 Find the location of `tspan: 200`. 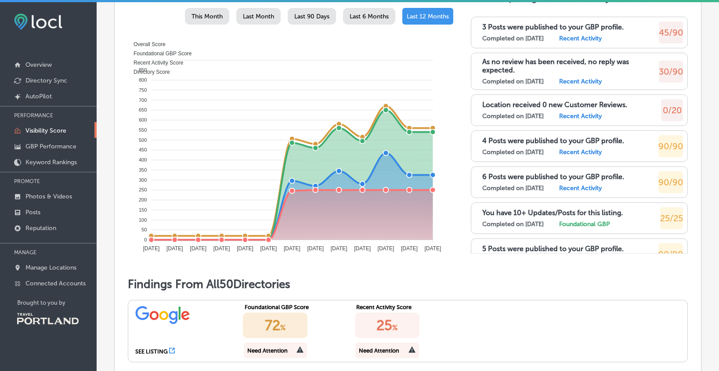

tspan: 200 is located at coordinates (143, 200).